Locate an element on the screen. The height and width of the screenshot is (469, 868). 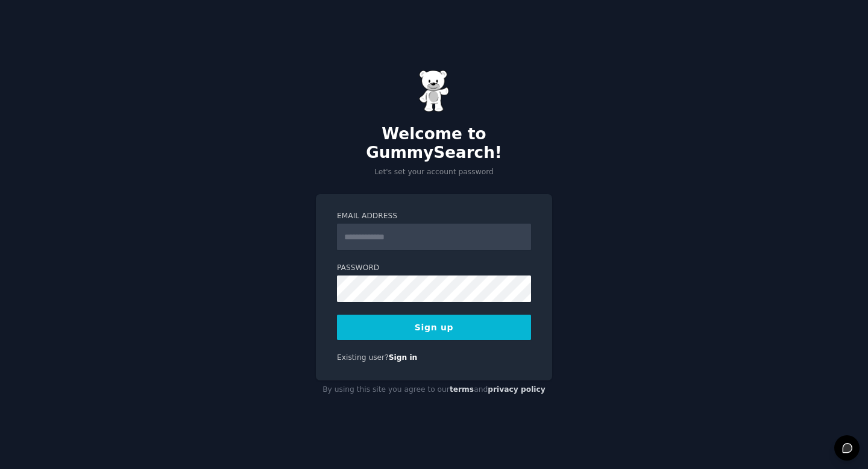
div: By using this site you agree to our and is located at coordinates (434, 391).